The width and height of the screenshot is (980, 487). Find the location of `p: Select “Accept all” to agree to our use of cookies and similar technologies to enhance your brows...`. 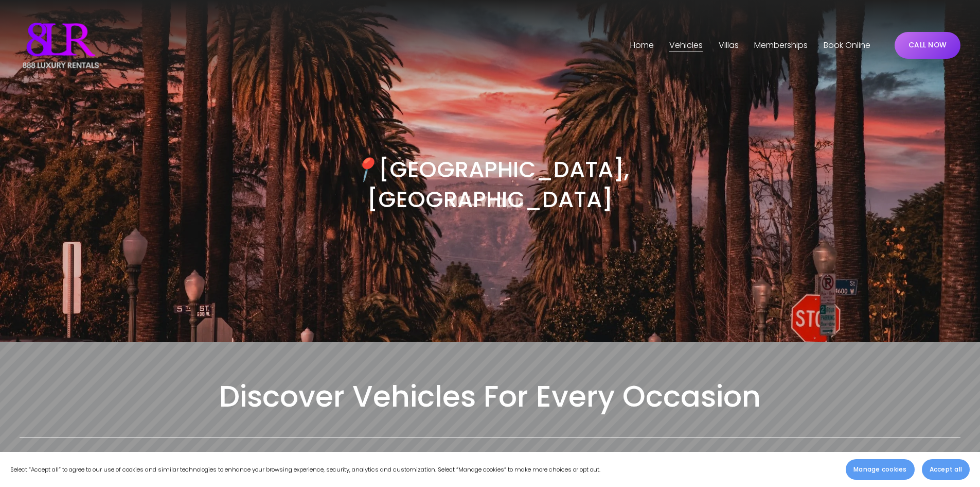

p: Select “Accept all” to agree to our use of cookies and similar technologies to enhance your brows... is located at coordinates (305, 470).